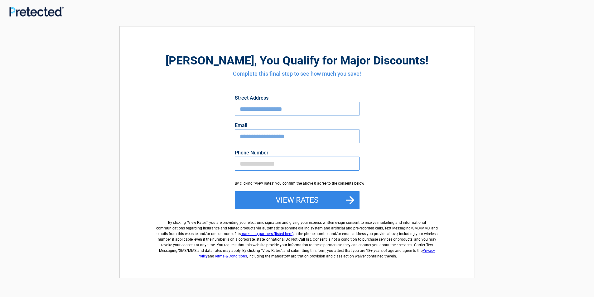  I want to click on h2: , You Qualify for Major Discounts!, so click(297, 60).